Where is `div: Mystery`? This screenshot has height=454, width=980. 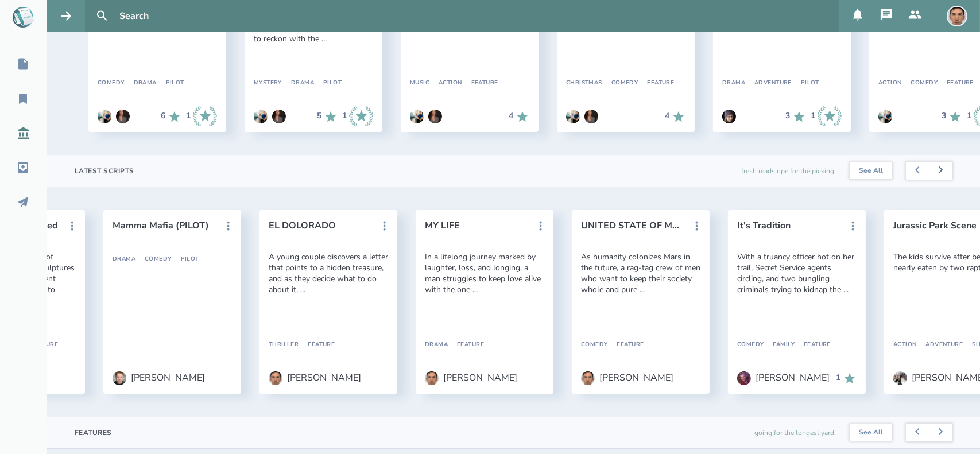 div: Mystery is located at coordinates (267, 83).